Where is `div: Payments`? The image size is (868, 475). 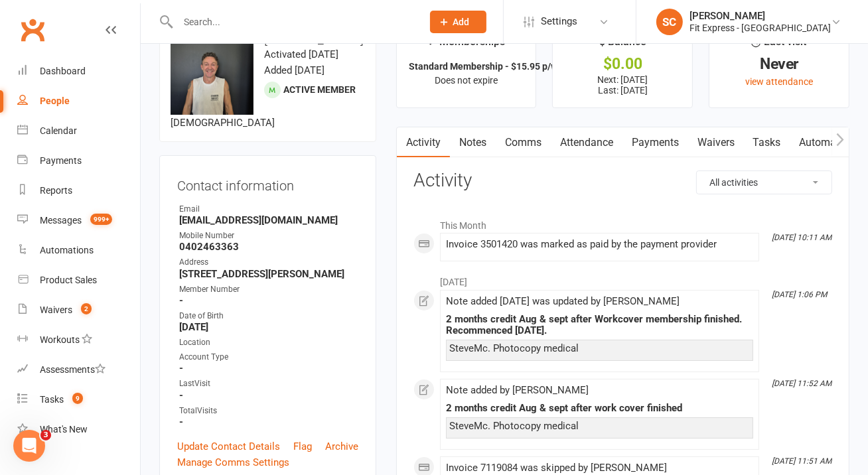 div: Payments is located at coordinates (60, 160).